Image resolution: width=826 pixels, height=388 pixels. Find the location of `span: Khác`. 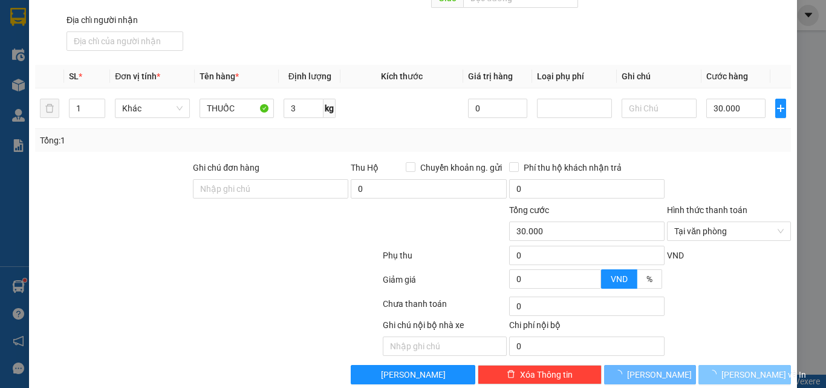

span: Khác is located at coordinates (152, 108).